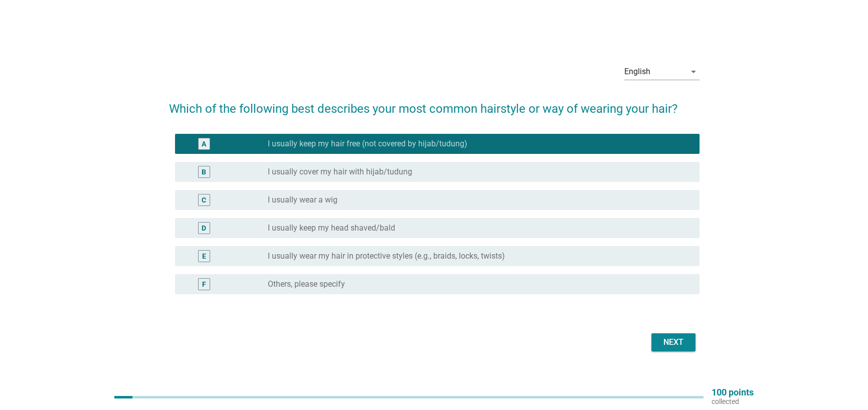  Describe the element at coordinates (204, 228) in the screenshot. I see `div: D` at that location.